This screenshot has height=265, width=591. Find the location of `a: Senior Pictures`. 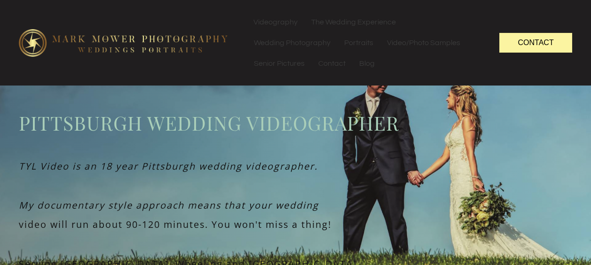

a: Senior Pictures is located at coordinates (279, 63).